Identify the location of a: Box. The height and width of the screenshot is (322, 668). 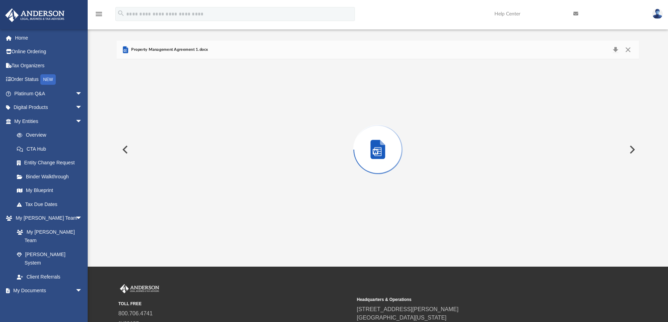
(48, 305).